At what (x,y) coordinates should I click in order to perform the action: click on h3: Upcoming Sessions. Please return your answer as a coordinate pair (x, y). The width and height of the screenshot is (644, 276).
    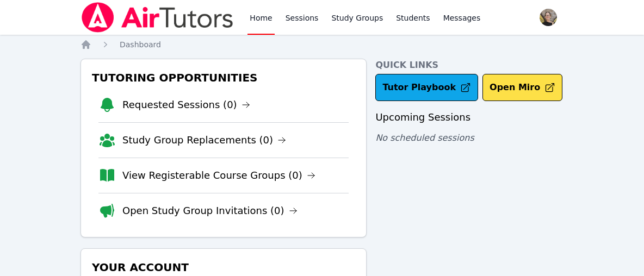
    Looking at the image, I should click on (469, 117).